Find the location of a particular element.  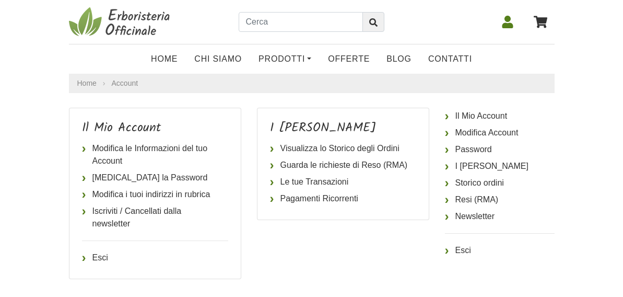

a: Blog is located at coordinates (399, 59).